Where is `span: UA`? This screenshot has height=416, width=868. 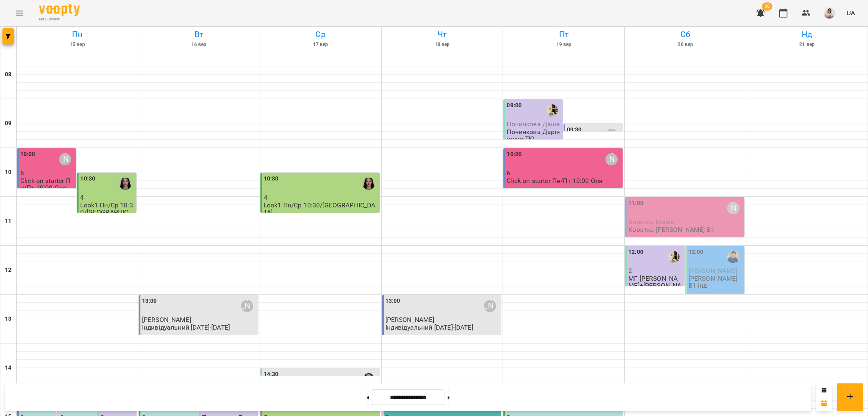
span: UA is located at coordinates (851, 13).